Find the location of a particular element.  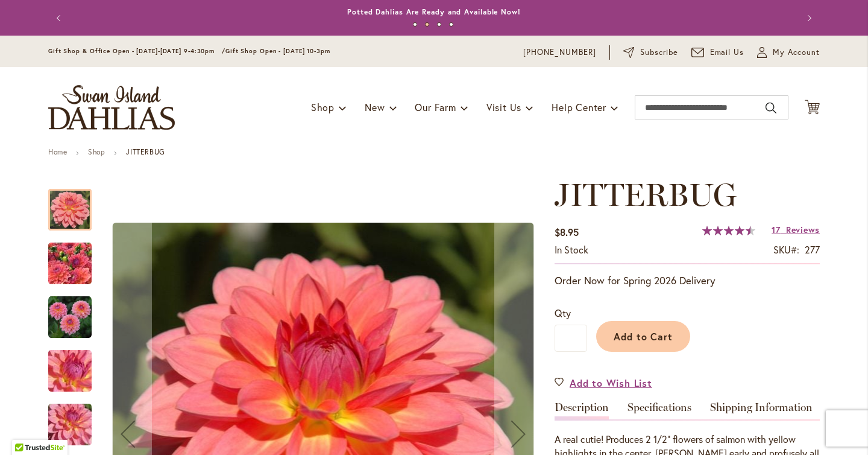

div: Availability is located at coordinates (572, 250).